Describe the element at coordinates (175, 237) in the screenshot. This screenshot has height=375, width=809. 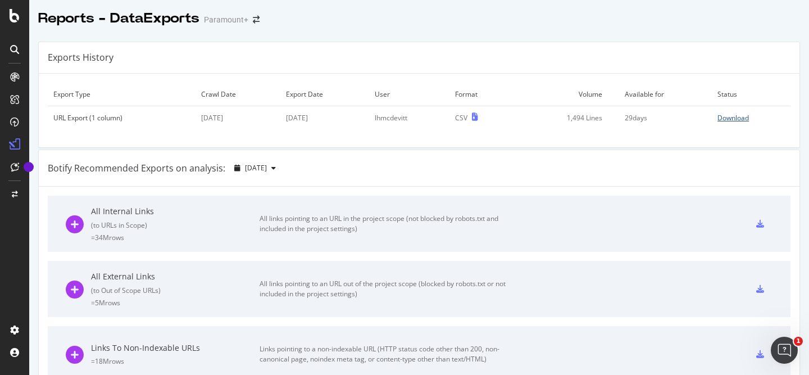
I see `div: = 34M rows` at that location.